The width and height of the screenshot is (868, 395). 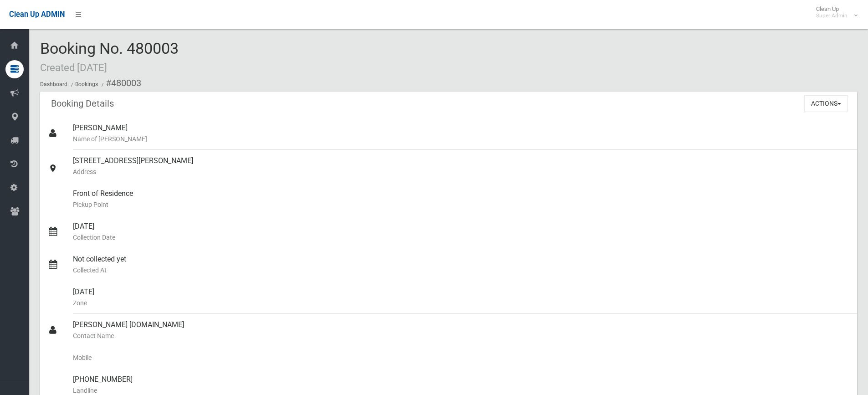 What do you see at coordinates (834, 12) in the screenshot?
I see `span: Clean Up` at bounding box center [834, 12].